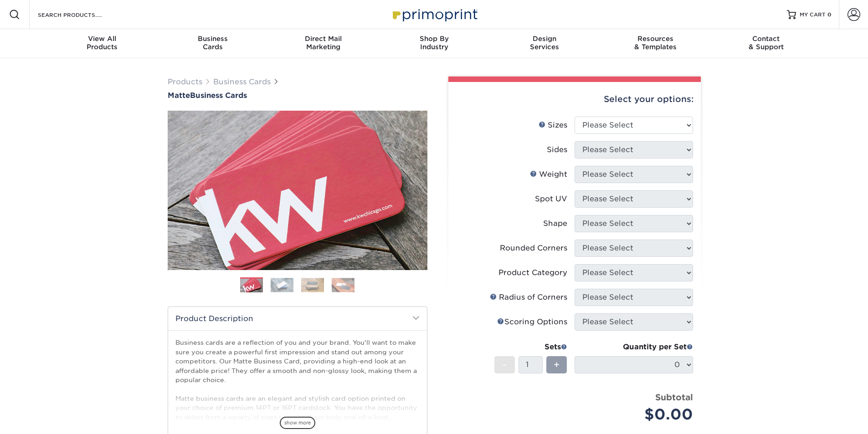 This screenshot has height=434, width=868. What do you see at coordinates (766, 38) in the screenshot?
I see `span: Contact` at bounding box center [766, 38].